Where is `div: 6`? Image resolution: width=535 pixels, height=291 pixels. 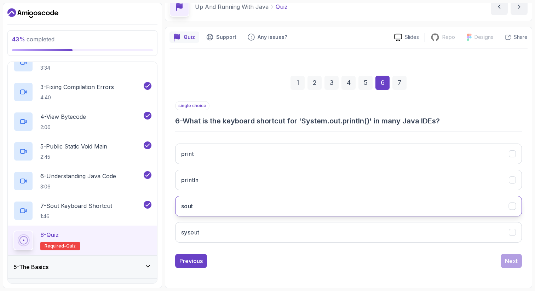
div: 6 is located at coordinates (382, 83).